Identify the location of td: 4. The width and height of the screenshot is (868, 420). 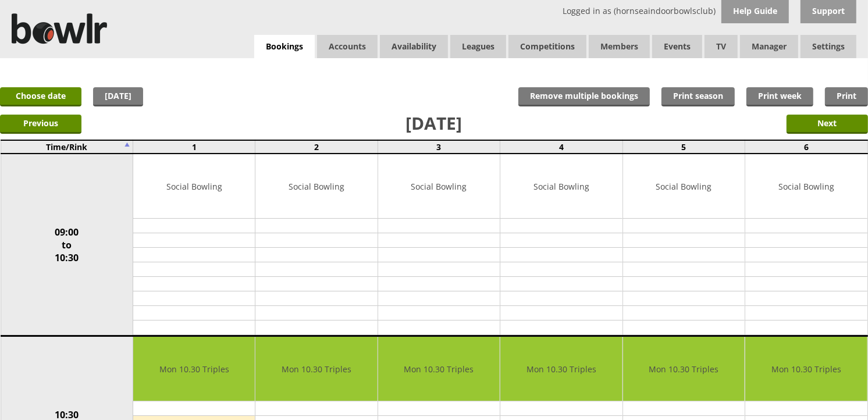
(562, 146).